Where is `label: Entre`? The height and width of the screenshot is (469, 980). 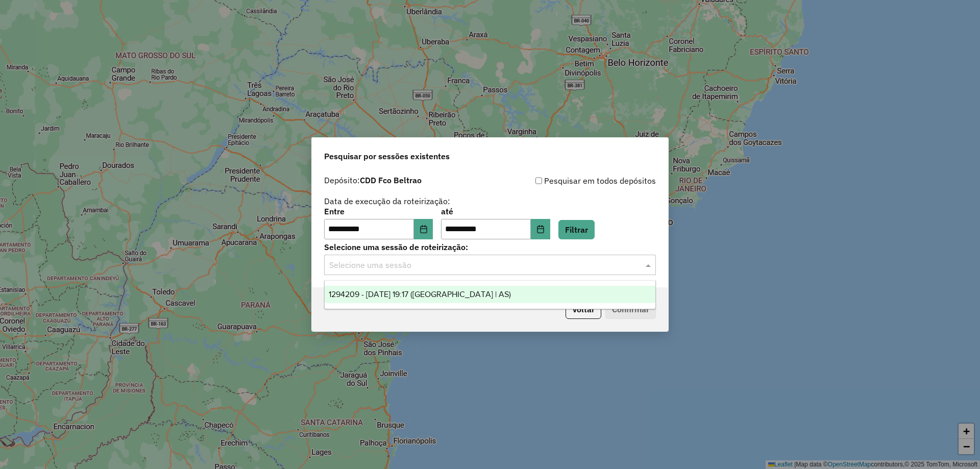 label: Entre is located at coordinates (378, 211).